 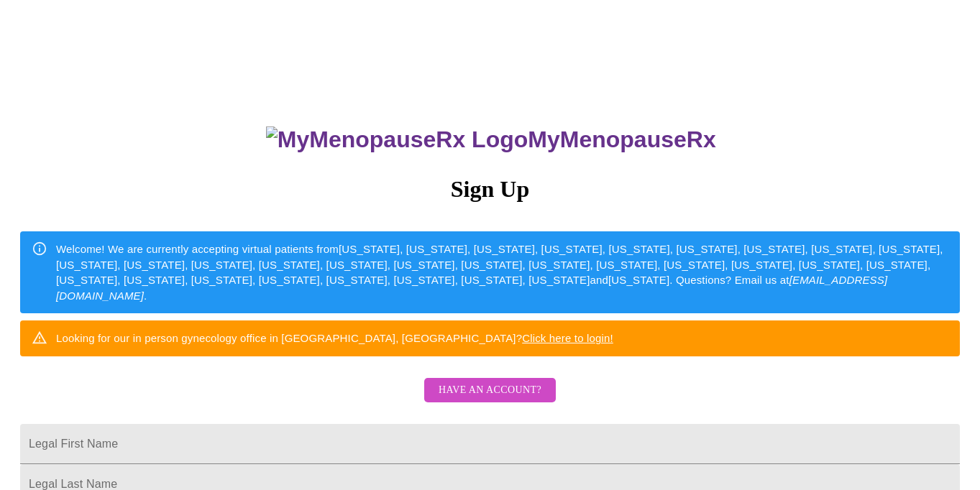 I want to click on h3: Sign Up, so click(x=490, y=189).